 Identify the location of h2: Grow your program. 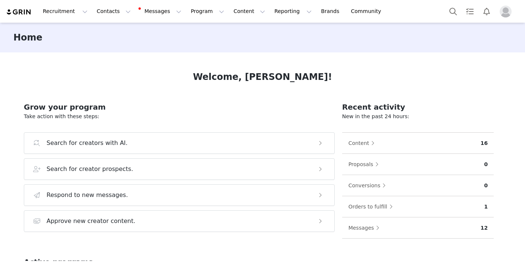
(179, 107).